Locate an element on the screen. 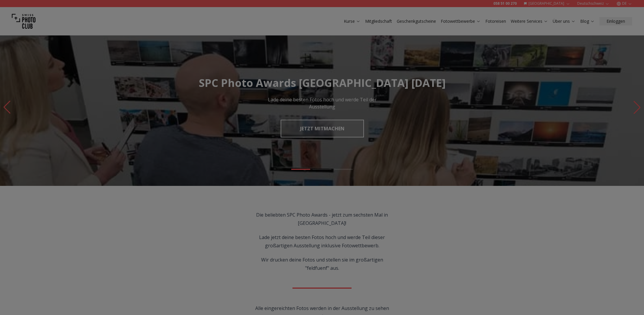  a: Weitere Services is located at coordinates (529, 21).